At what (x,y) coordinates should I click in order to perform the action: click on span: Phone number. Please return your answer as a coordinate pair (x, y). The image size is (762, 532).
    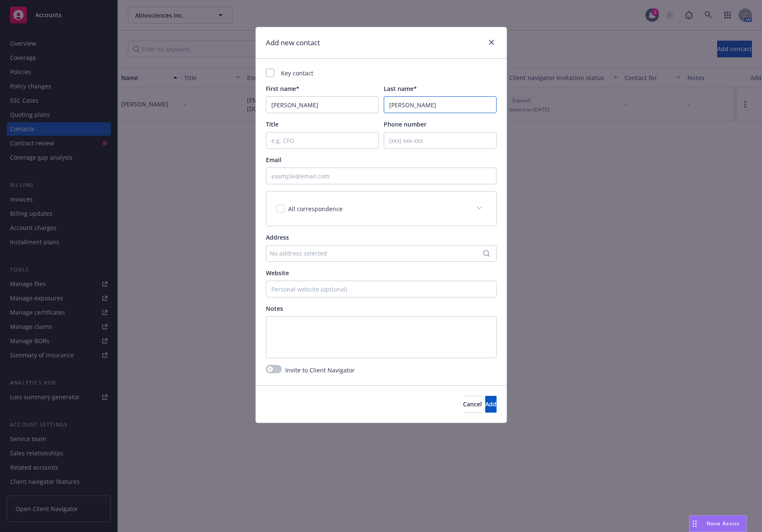
    Looking at the image, I should click on (405, 124).